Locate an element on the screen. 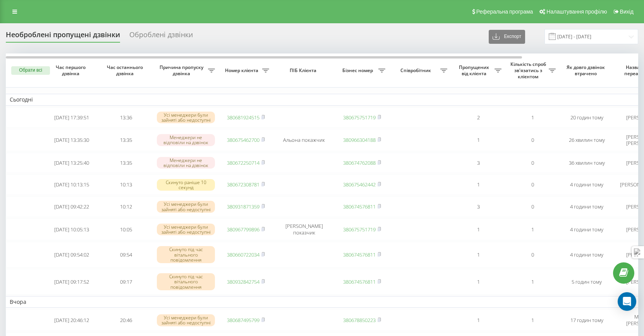  a: 380675462700 is located at coordinates (243, 140).